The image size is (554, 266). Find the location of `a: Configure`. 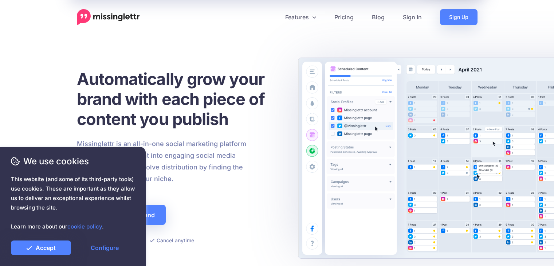

a: Configure is located at coordinates (104, 247).